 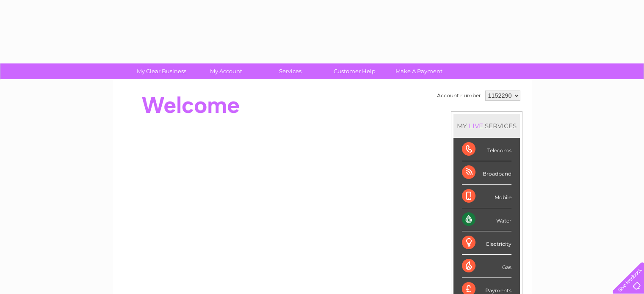 I want to click on div: LIVE, so click(x=476, y=126).